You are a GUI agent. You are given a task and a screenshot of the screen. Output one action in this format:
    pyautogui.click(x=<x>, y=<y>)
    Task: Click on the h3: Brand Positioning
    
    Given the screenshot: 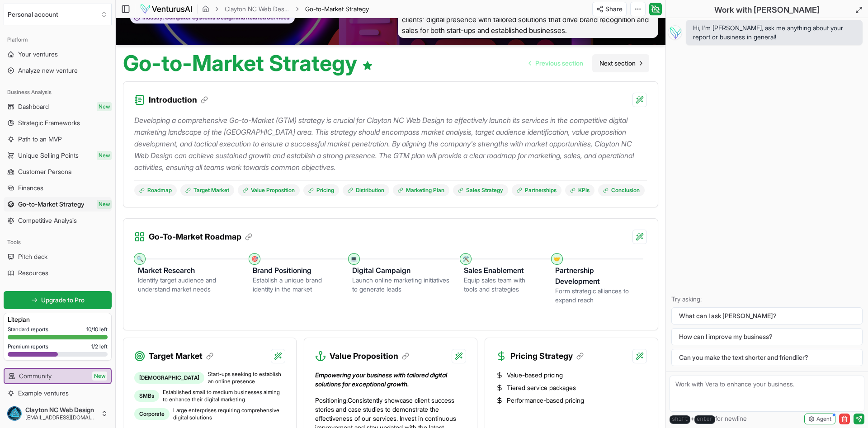 What is the action you would take?
    pyautogui.click(x=295, y=270)
    